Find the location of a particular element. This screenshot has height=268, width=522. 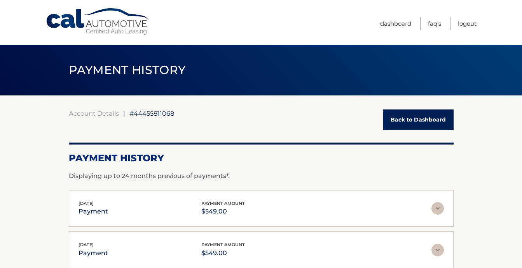

h2: Payment History is located at coordinates (261, 158).